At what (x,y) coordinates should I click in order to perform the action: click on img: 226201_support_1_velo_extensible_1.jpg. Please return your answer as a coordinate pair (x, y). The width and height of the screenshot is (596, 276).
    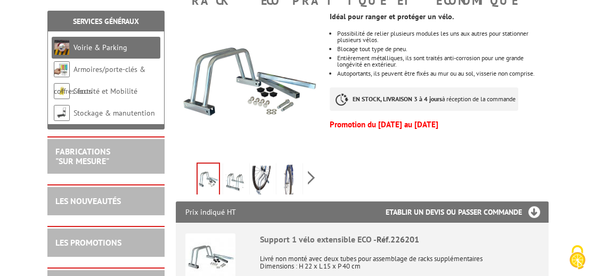
    Looking at the image, I should click on (235, 181).